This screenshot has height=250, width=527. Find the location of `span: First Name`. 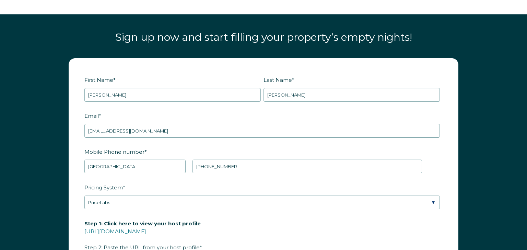

span: First Name is located at coordinates (99, 80).